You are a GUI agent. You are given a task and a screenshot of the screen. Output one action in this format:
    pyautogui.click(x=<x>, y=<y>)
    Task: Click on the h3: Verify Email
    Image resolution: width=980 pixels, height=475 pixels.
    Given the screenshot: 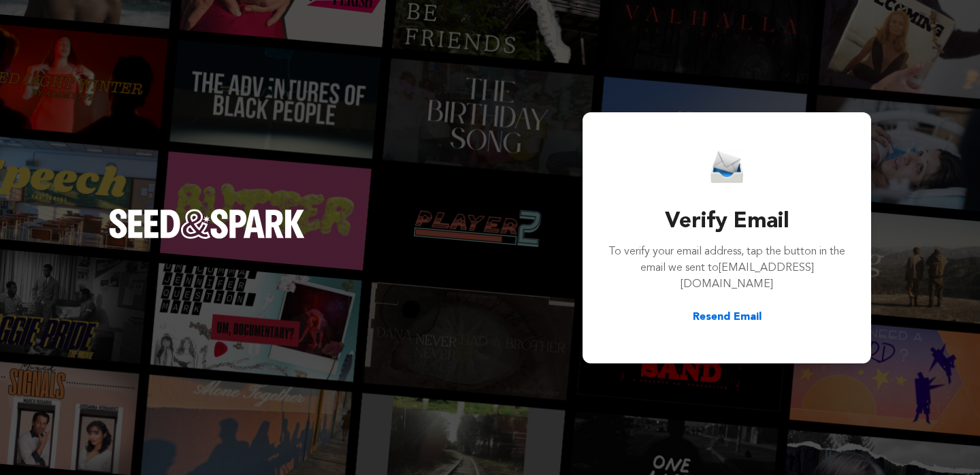 What is the action you would take?
    pyautogui.click(x=726, y=222)
    